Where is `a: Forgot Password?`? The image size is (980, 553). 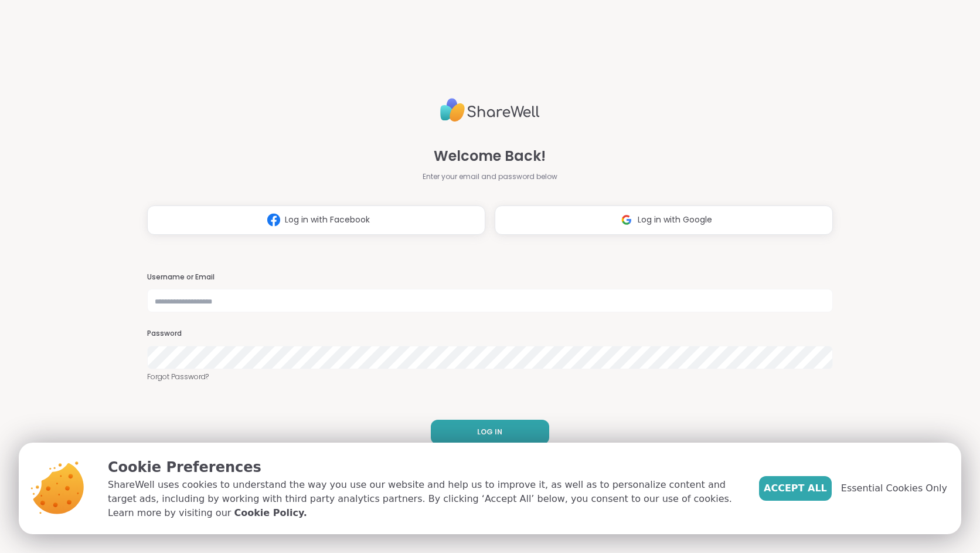 a: Forgot Password? is located at coordinates (490, 376).